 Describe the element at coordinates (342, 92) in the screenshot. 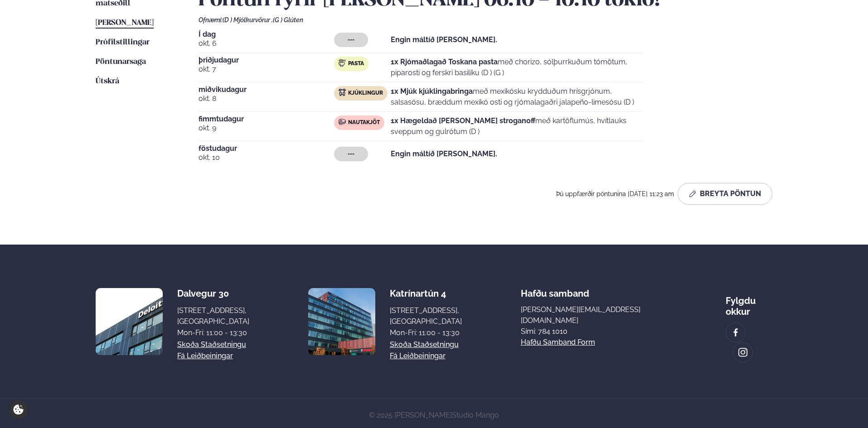

I see `img: chicken.svg` at that location.